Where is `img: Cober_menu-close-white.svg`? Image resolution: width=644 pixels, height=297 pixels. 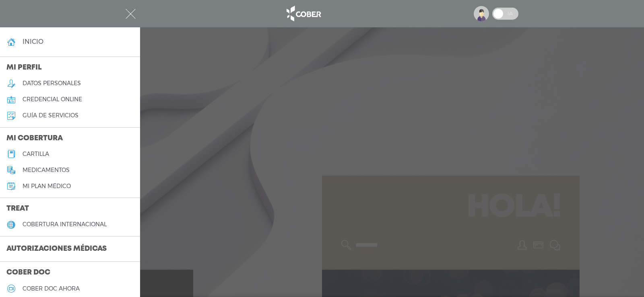
img: Cober_menu-close-white.svg is located at coordinates (130, 13).